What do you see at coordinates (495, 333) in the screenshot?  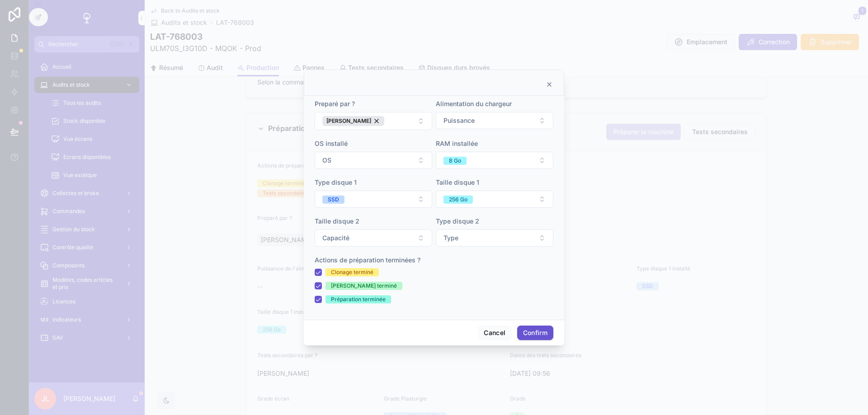 I see `button: Cancel` at bounding box center [495, 333].